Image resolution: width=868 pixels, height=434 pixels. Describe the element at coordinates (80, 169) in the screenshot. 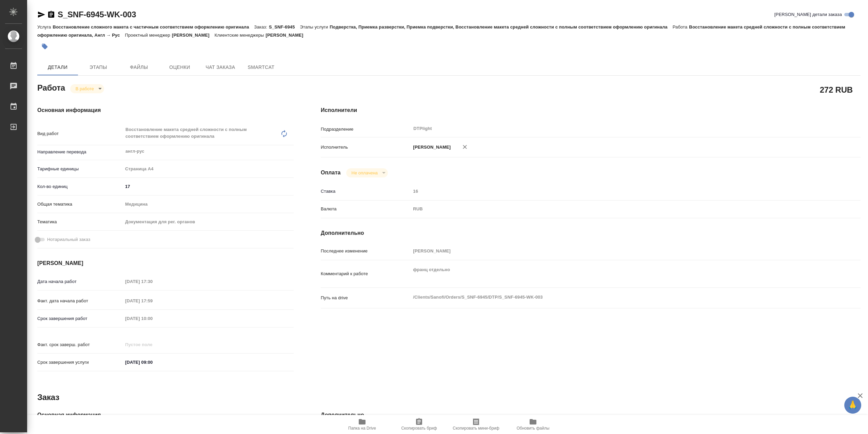

I see `p: Тарифные единицы` at that location.